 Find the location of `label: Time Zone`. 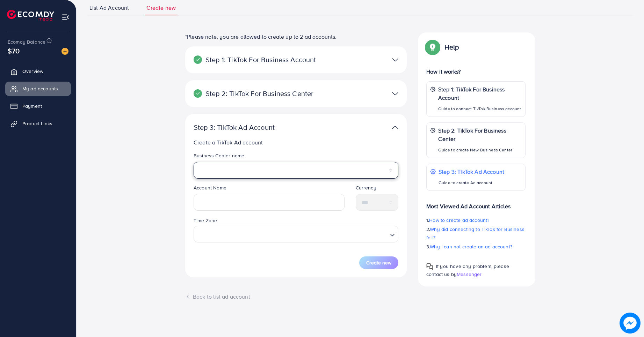

label: Time Zone is located at coordinates (205, 220).